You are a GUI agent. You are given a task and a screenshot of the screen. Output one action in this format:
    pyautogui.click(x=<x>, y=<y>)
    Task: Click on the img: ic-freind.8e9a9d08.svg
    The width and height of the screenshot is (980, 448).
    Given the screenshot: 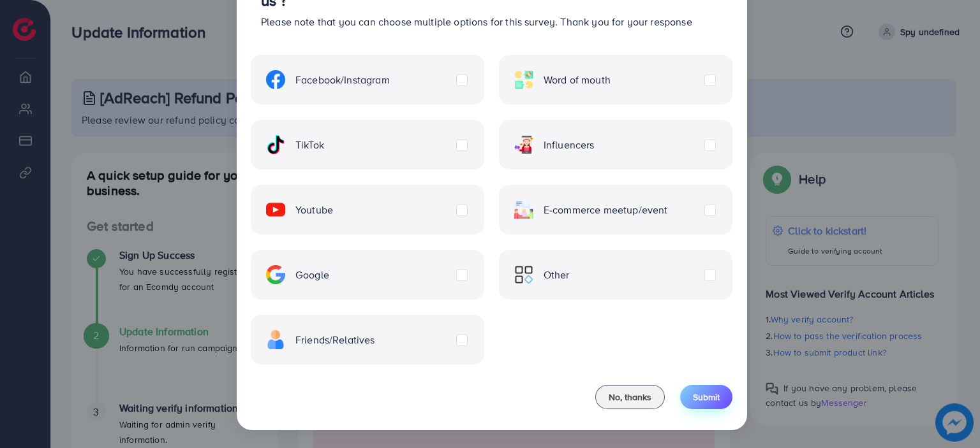 What is the action you would take?
    pyautogui.click(x=276, y=340)
    